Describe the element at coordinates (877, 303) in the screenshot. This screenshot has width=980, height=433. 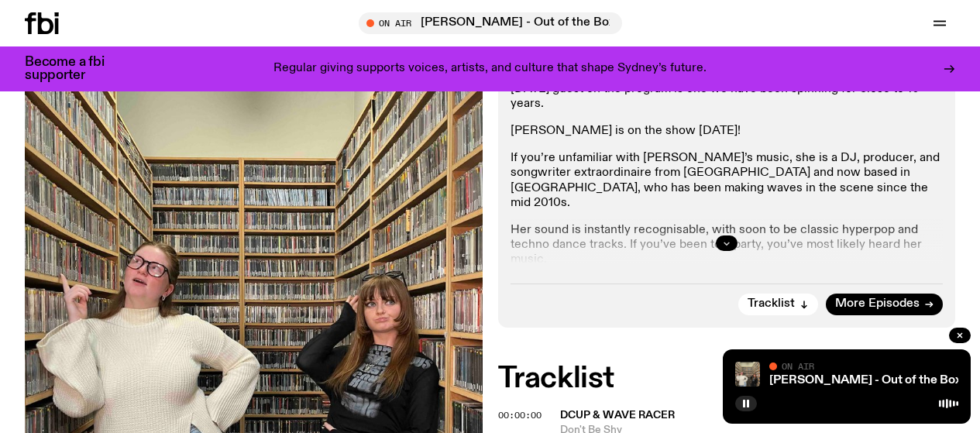
I see `span: More Episodes` at that location.